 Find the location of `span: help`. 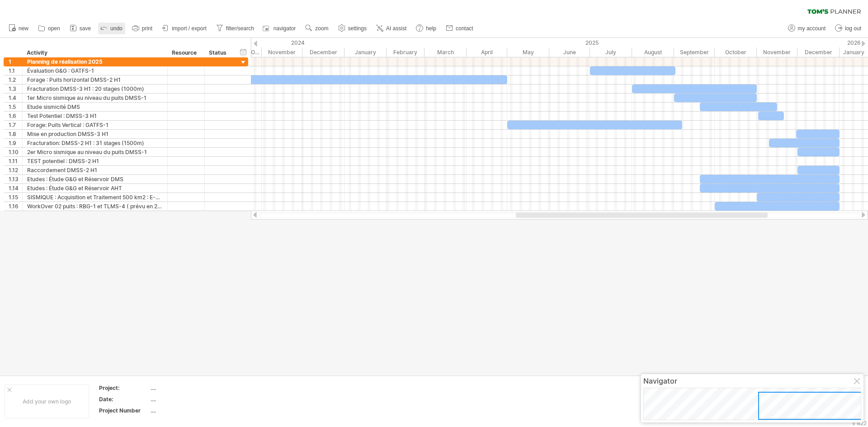

span: help is located at coordinates (431, 29).